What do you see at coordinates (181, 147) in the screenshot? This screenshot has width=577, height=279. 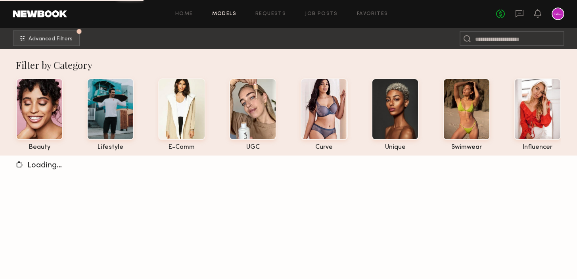 I see `div: e-comm` at bounding box center [181, 147].